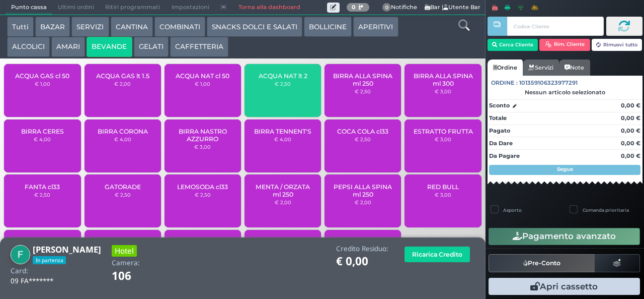 This screenshot has height=299, width=644. Describe the element at coordinates (52, 27) in the screenshot. I see `button: BAZAR` at that location.